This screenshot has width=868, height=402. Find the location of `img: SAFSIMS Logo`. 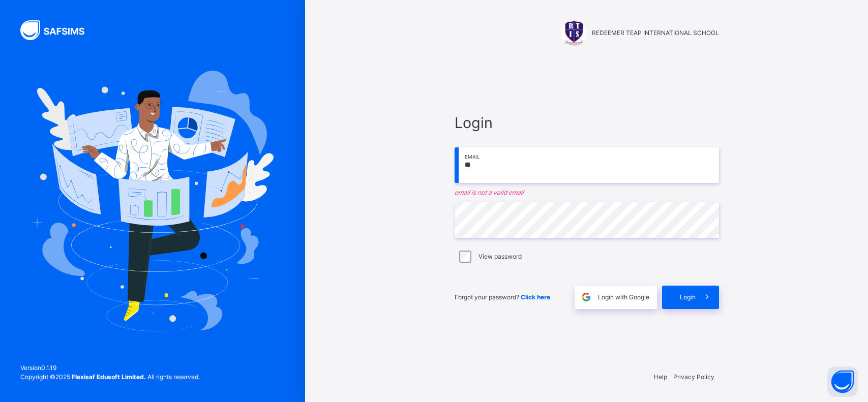

img: SAFSIMS Logo is located at coordinates (59, 30).